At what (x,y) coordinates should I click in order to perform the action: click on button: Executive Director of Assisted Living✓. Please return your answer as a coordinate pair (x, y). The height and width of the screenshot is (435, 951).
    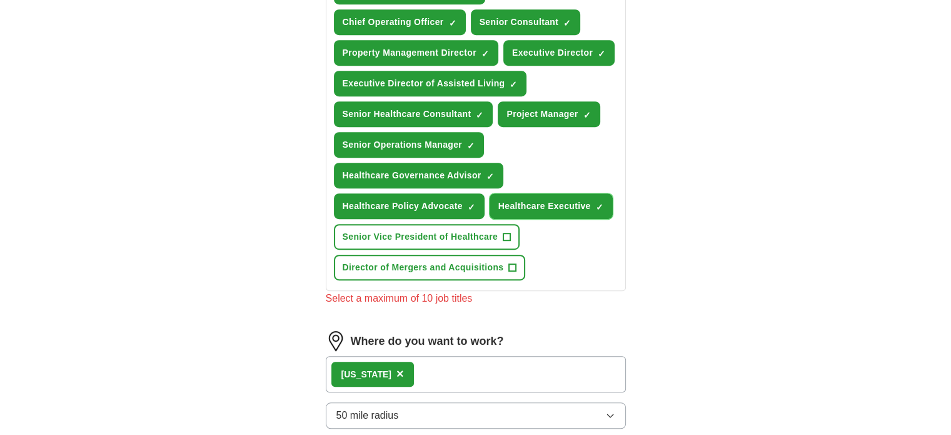
    Looking at the image, I should click on (430, 83).